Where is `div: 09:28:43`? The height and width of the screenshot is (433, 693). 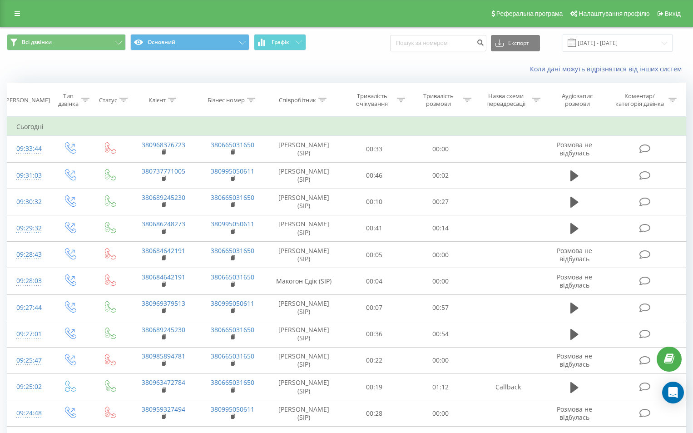 div: 09:28:43 is located at coordinates (28, 254).